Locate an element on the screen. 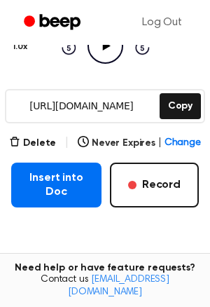  button: Delete is located at coordinates (32, 143).